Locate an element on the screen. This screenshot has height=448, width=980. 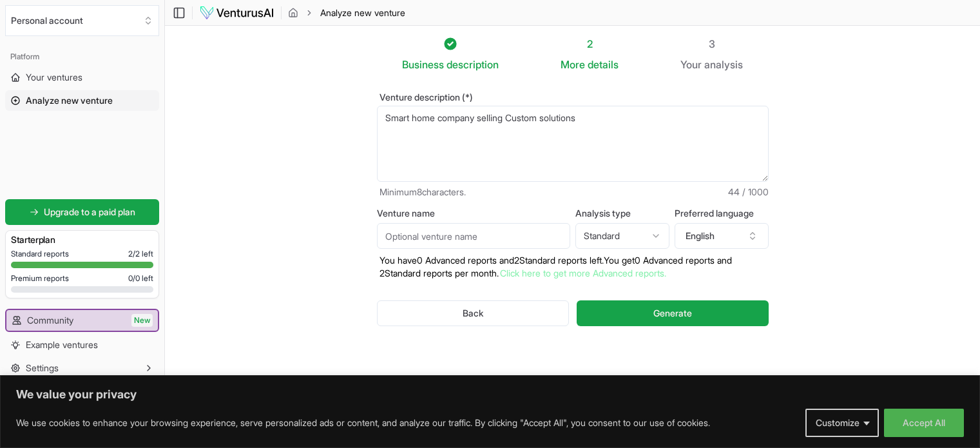
span: Your is located at coordinates (691, 64).